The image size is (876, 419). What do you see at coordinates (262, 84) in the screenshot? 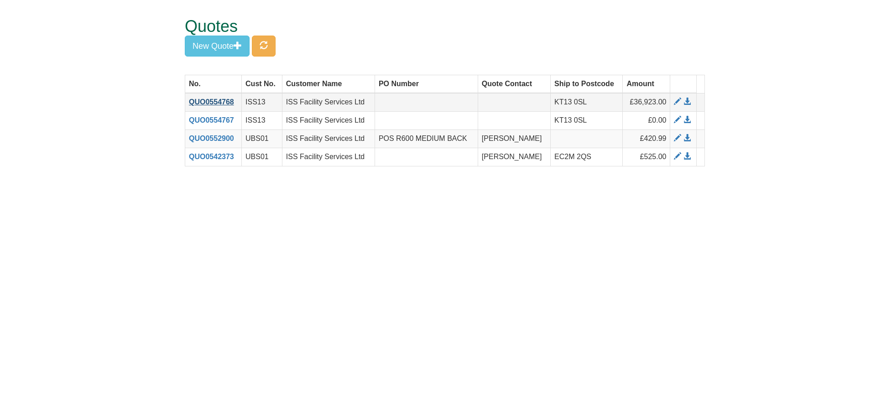
I see `th: Cust No.` at bounding box center [262, 84].